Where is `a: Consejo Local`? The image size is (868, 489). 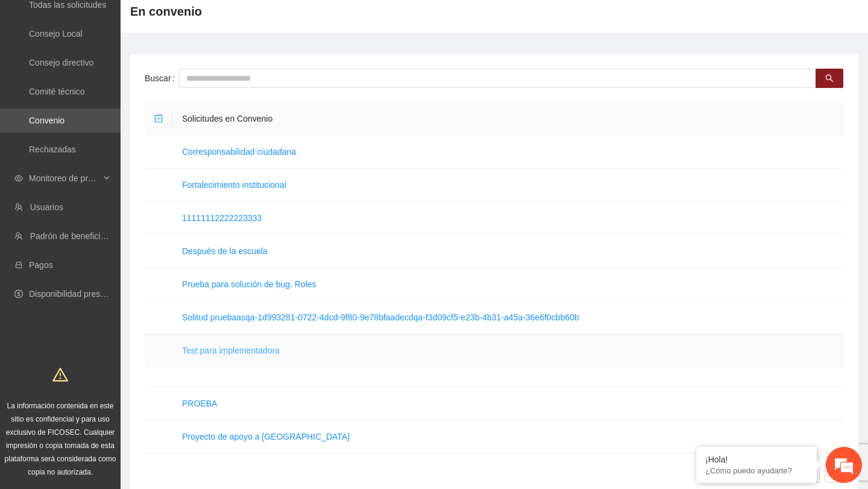
a: Consejo Local is located at coordinates (55, 33).